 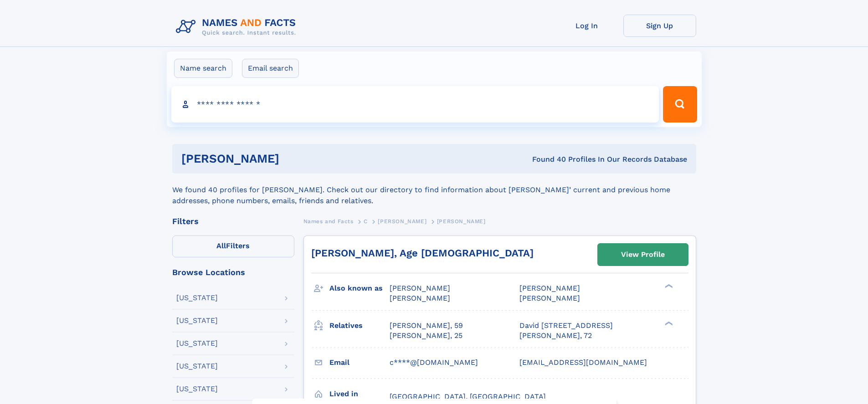 What do you see at coordinates (234, 272) in the screenshot?
I see `div: Browse Locations` at bounding box center [234, 272].